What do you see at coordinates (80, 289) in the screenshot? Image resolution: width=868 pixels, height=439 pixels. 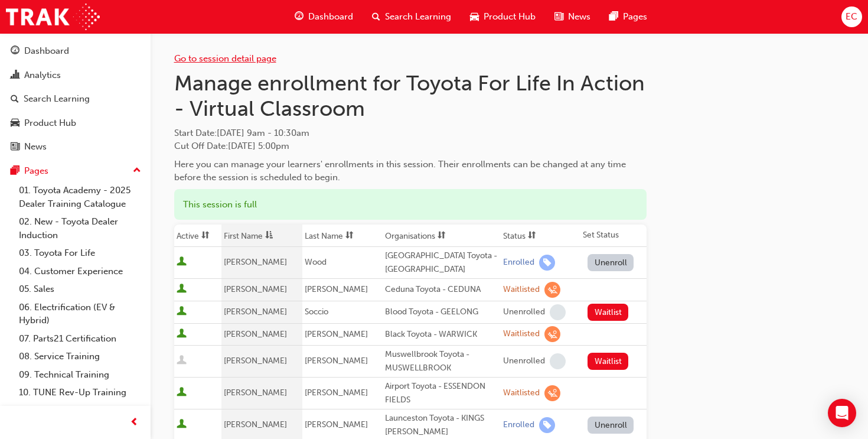 I see `a: 05. Sales` at bounding box center [80, 289].